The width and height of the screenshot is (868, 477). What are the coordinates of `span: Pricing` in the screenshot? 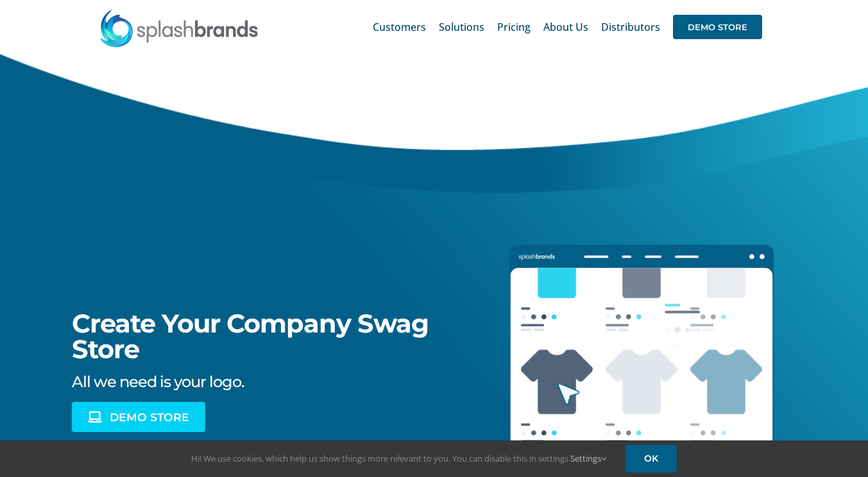 It's located at (514, 27).